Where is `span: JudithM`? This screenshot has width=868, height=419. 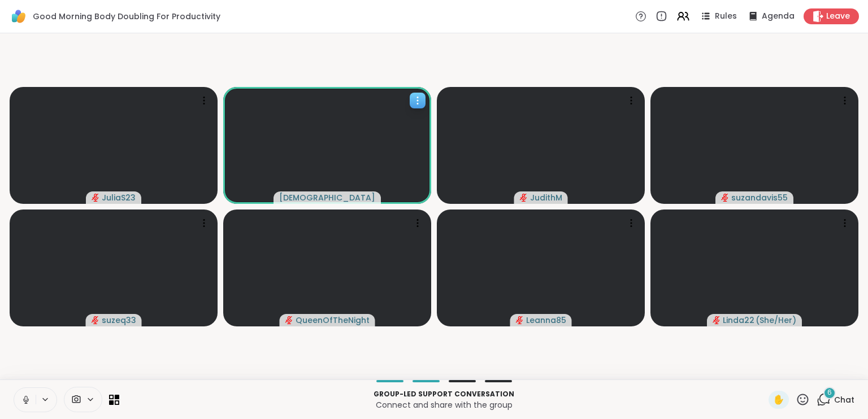
span: JudithM is located at coordinates (546, 198).